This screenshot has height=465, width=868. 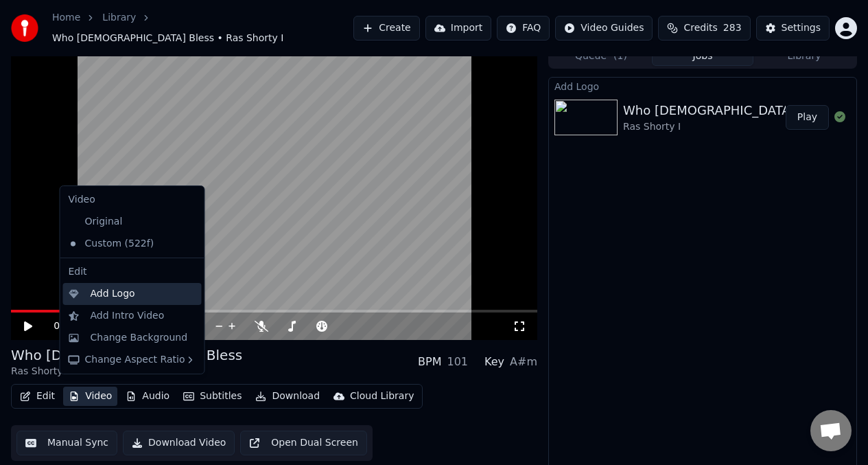 What do you see at coordinates (831, 431) in the screenshot?
I see `a: Open chat` at bounding box center [831, 431].